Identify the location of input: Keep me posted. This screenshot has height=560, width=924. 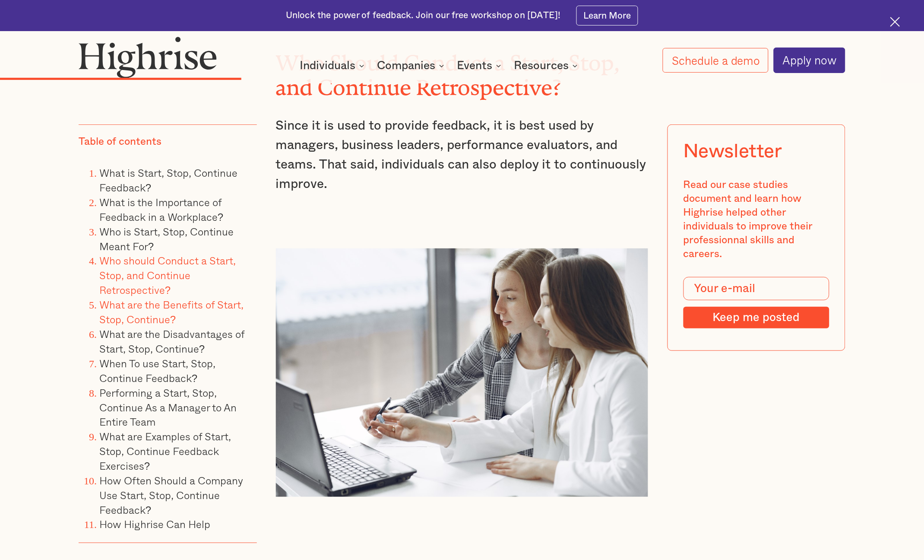
(756, 317).